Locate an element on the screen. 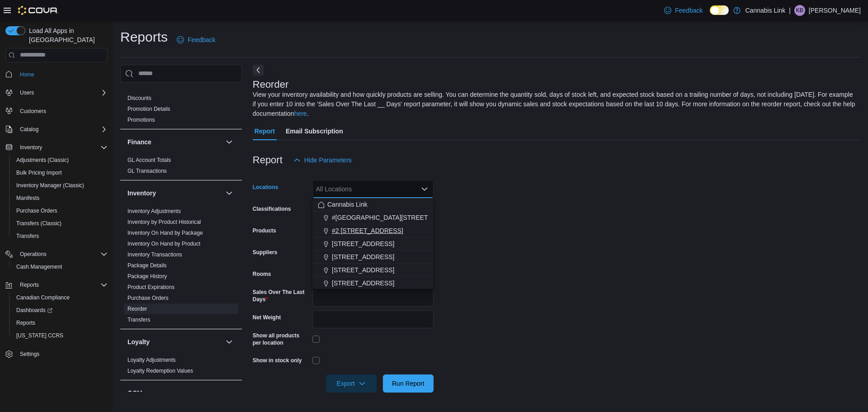  a: Inventory Manager (Classic) is located at coordinates (50, 186).